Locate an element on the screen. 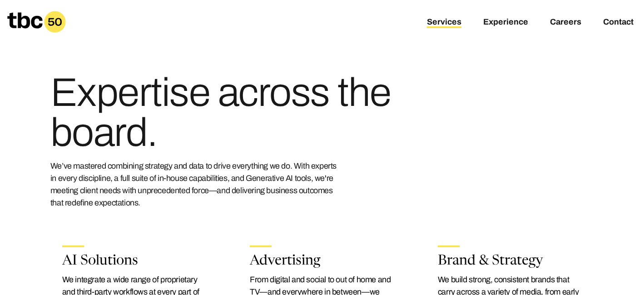 This screenshot has height=295, width=644. a: Services is located at coordinates (445, 23).